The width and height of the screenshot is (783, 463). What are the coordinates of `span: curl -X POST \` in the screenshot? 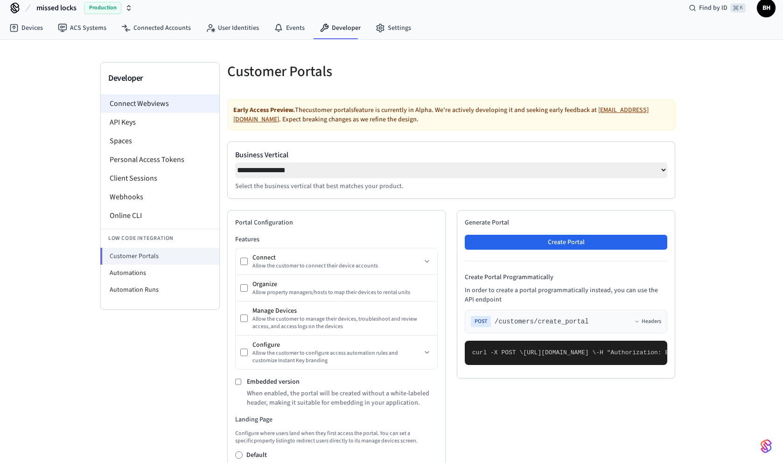 It's located at (497, 352).